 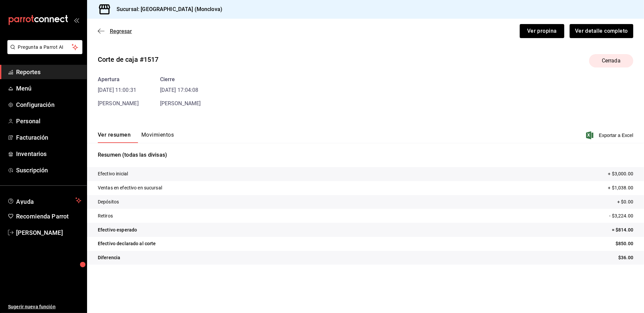 What do you see at coordinates (610, 135) in the screenshot?
I see `button: Exportar a Excel` at bounding box center [610, 135].